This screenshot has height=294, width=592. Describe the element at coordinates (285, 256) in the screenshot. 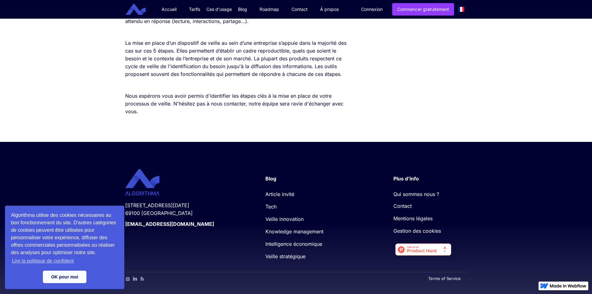

I see `a: Veille stratégique` at that location.